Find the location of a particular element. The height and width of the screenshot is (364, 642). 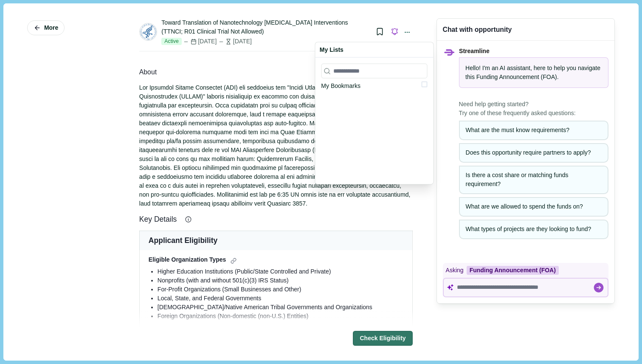

div: Does this opportunity require partners to apply? is located at coordinates (534, 153).